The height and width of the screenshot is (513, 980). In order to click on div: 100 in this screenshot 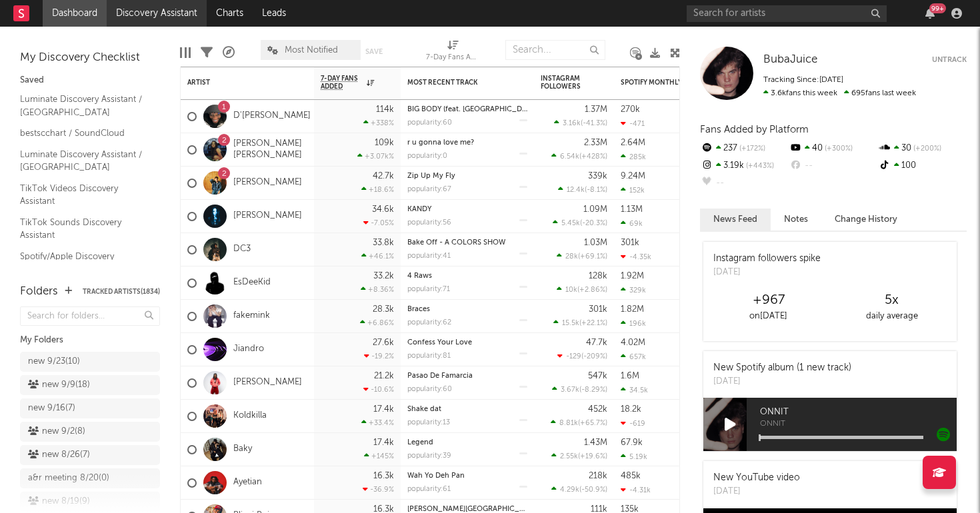, I will do `click(922, 166)`.